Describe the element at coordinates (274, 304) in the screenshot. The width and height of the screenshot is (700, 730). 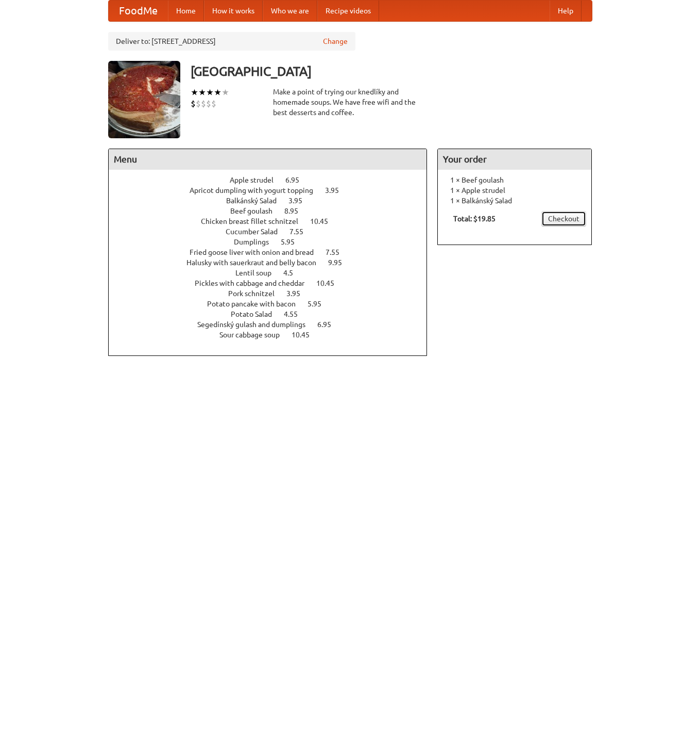
I see `a: Potato pancake with bacon 5.95` at that location.